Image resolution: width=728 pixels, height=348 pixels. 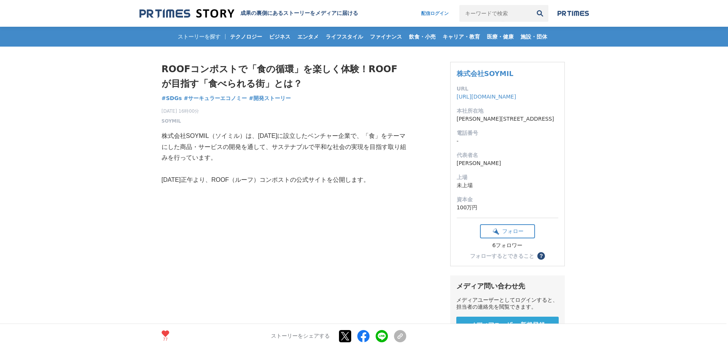 What do you see at coordinates (508, 325) in the screenshot?
I see `span: メディアユーザー 新規登録` at bounding box center [508, 325].